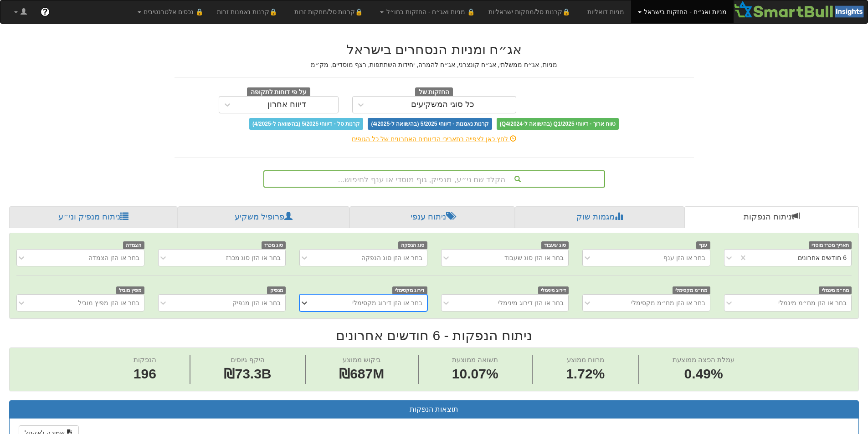  Describe the element at coordinates (387, 303) in the screenshot. I see `div: בחר או הזן דירוג מקסימלי` at that location.